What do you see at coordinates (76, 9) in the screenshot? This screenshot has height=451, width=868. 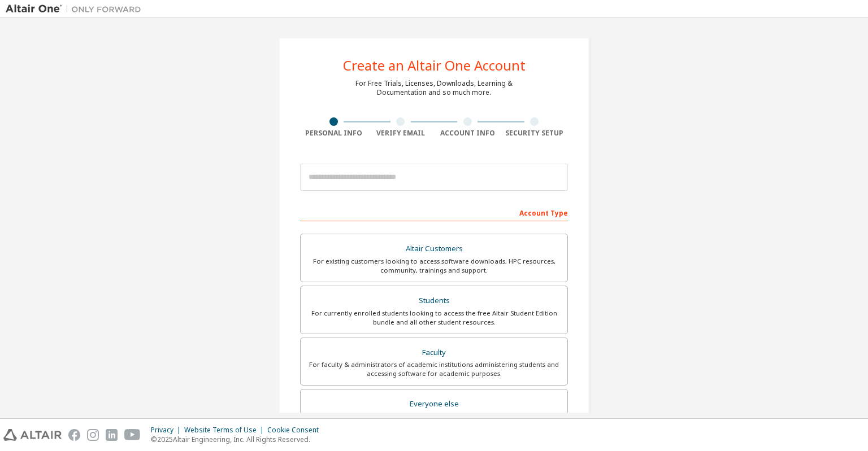 I see `img: Altair One` at bounding box center [76, 9].